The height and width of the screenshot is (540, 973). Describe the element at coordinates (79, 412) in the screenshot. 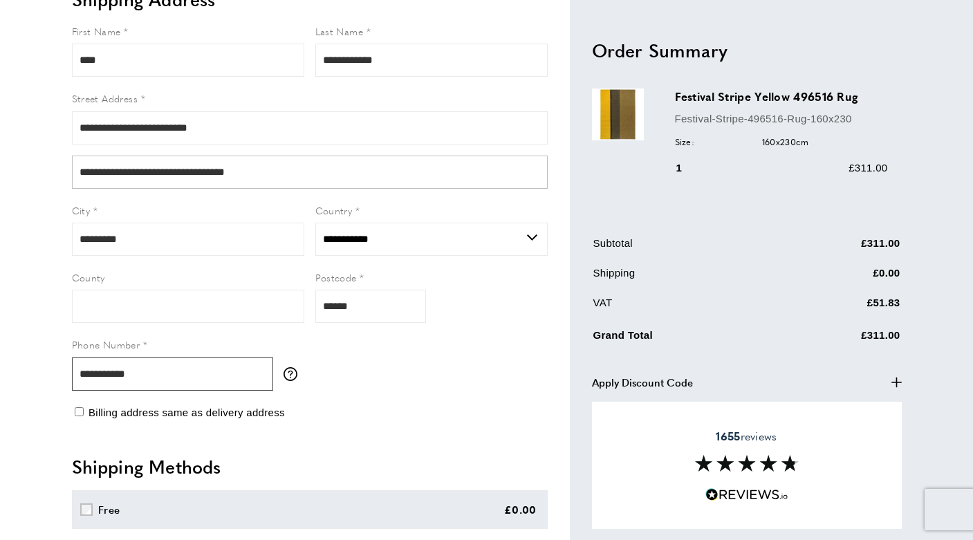

I see `input: Billing address same as delivery address` at that location.